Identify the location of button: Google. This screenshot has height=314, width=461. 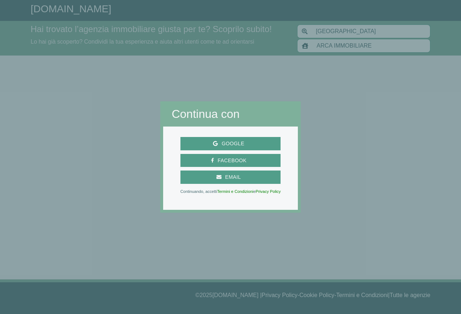
(231, 143).